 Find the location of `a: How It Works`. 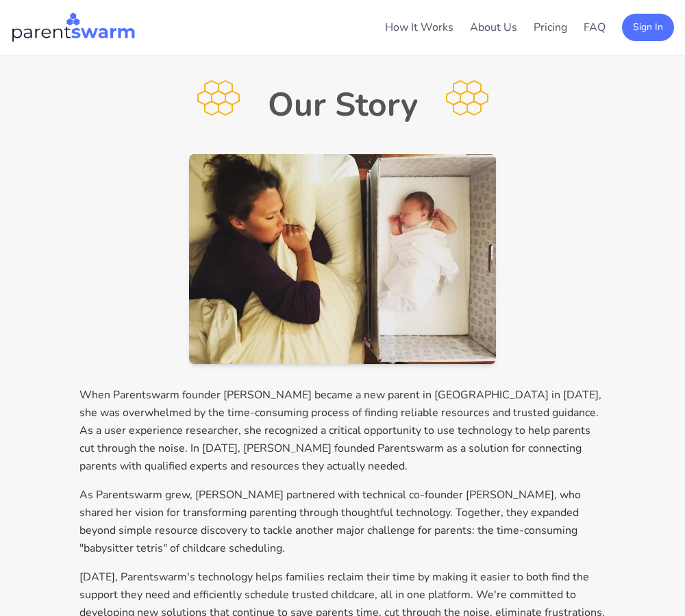

a: How It Works is located at coordinates (419, 27).